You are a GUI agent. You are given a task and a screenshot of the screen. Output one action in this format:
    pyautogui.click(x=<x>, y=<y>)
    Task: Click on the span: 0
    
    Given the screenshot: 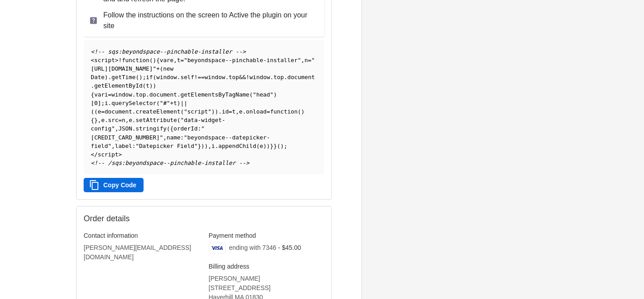 What is the action you would take?
    pyautogui.click(x=96, y=103)
    